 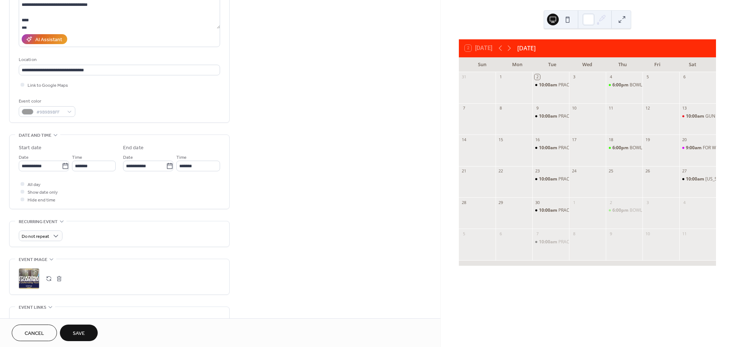 I want to click on span: Date and time, so click(x=35, y=135).